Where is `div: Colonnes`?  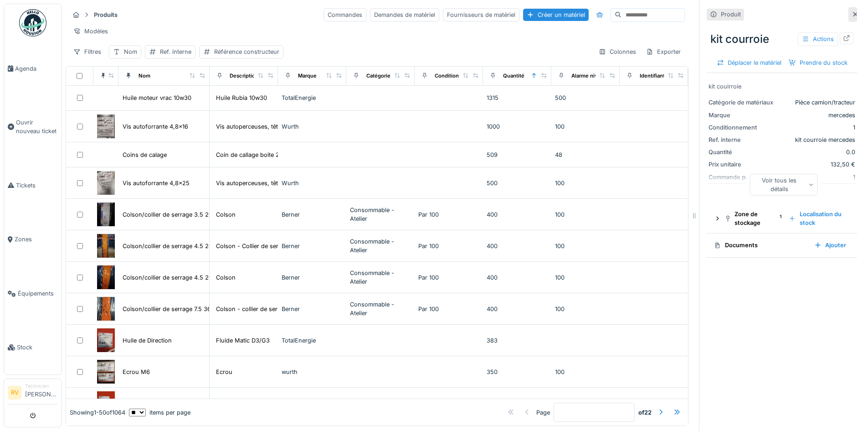 div: Colonnes is located at coordinates (618, 52).